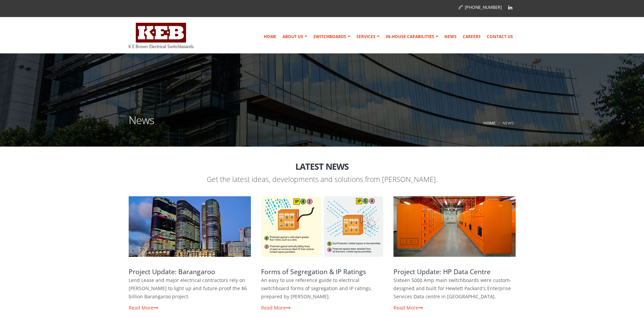 The width and height of the screenshot is (644, 317). I want to click on a: Careers, so click(472, 37).